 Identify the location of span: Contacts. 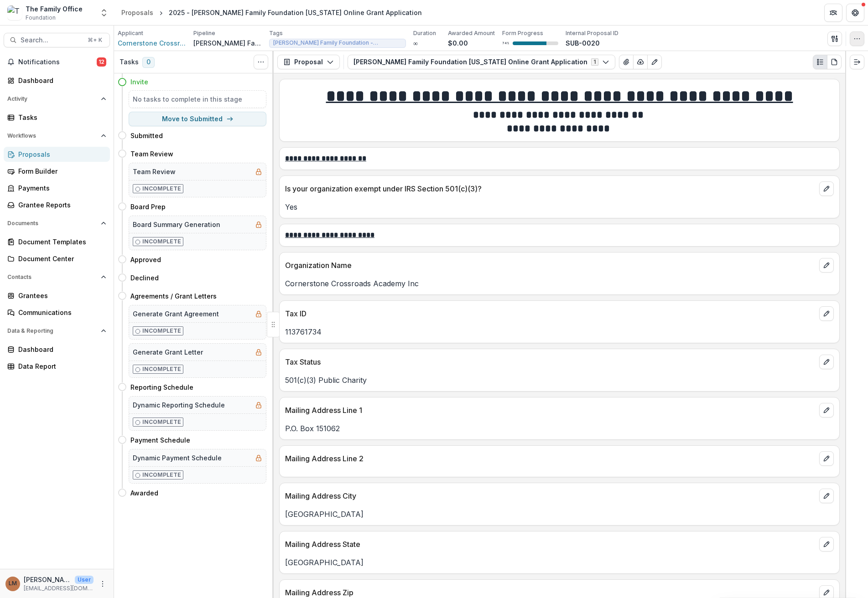
(52, 277).